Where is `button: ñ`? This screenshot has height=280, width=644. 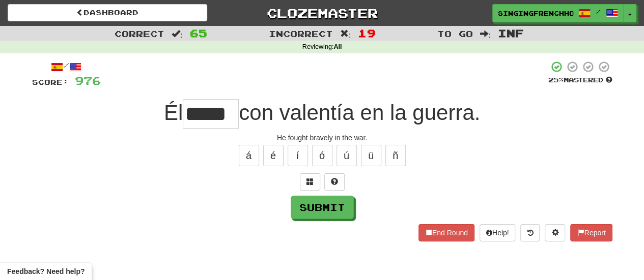 button: ñ is located at coordinates (396, 156).